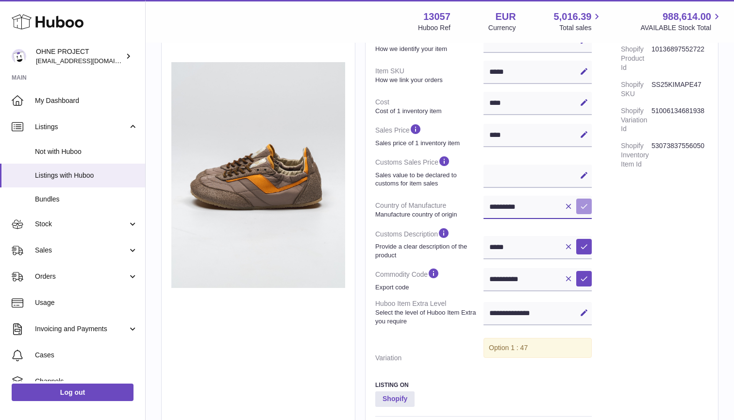 The image size is (734, 420). What do you see at coordinates (578, 21) in the screenshot?
I see `a: 5,016.39 Total sales` at bounding box center [578, 21].